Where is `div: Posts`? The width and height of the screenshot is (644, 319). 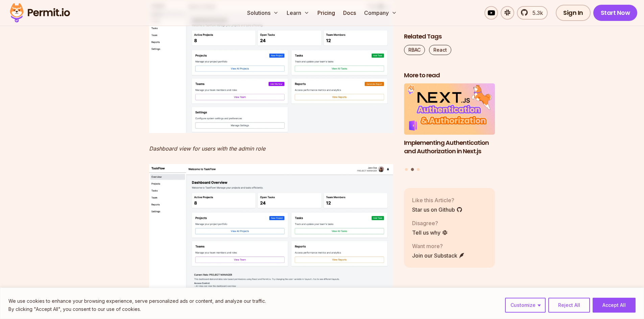 div: Posts is located at coordinates (450, 128).